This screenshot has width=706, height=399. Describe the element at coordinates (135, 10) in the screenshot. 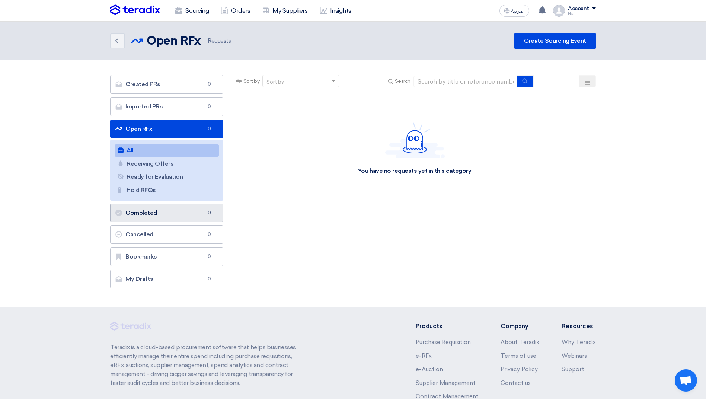

I see `img: Teradix logo` at that location.